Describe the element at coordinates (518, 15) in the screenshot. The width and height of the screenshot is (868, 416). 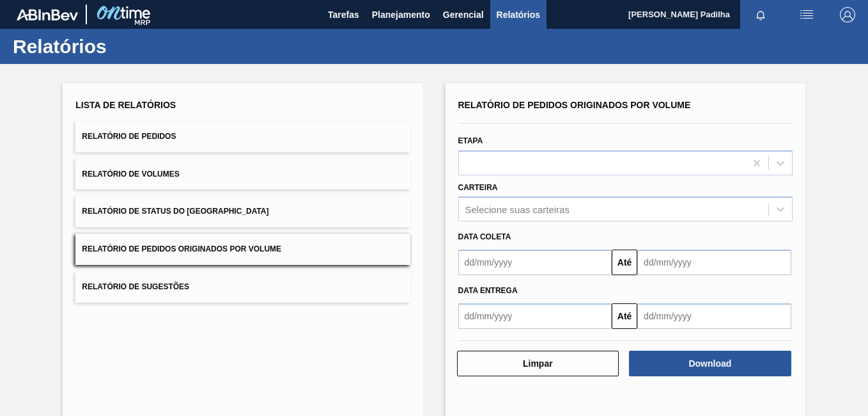
I see `span: Relatórios` at that location.